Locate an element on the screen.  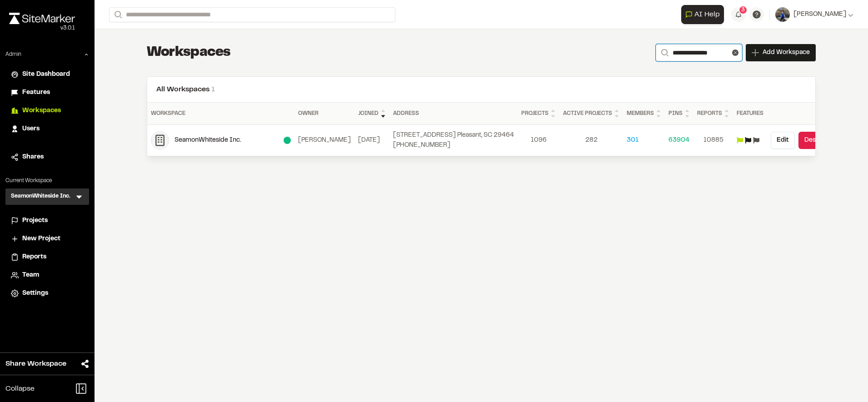
div: Members is located at coordinates (644, 113).